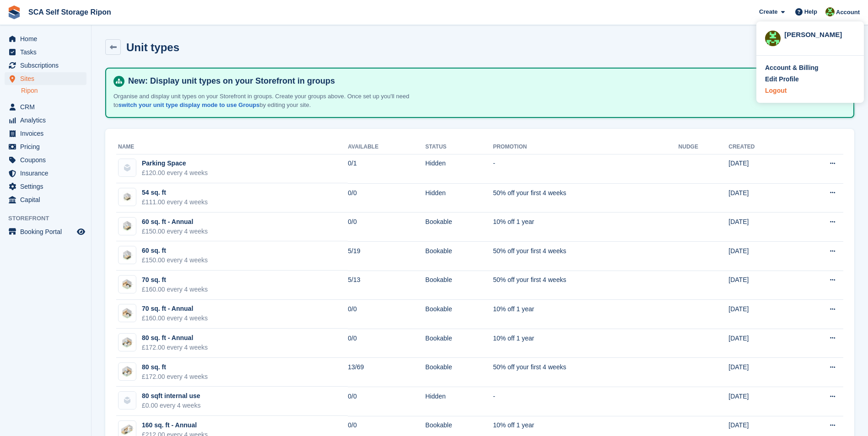 This screenshot has height=436, width=868. I want to click on a: Ripon, so click(53, 91).